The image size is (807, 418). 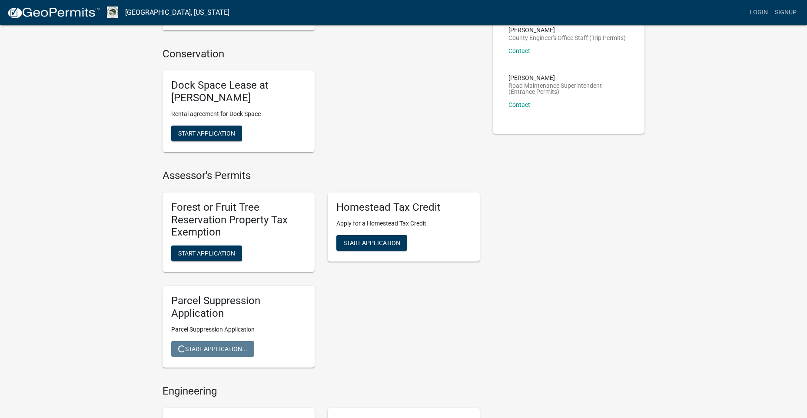 I want to click on img: Boone County, Iowa, so click(x=113, y=12).